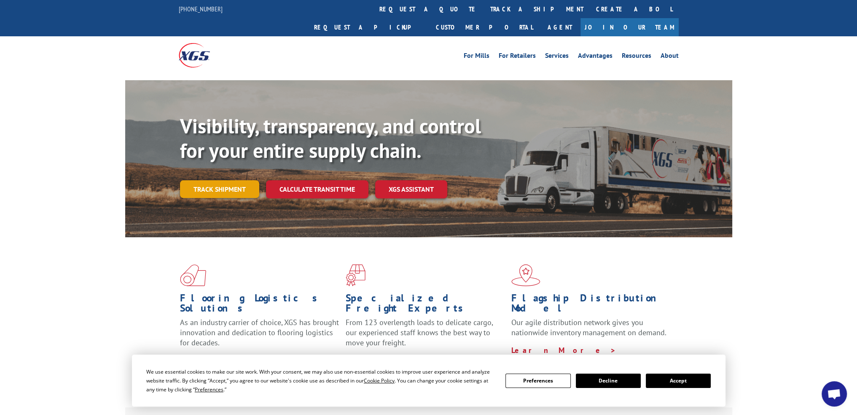 The height and width of the screenshot is (415, 857). Describe the element at coordinates (564, 350) in the screenshot. I see `a: Learn More >` at that location.